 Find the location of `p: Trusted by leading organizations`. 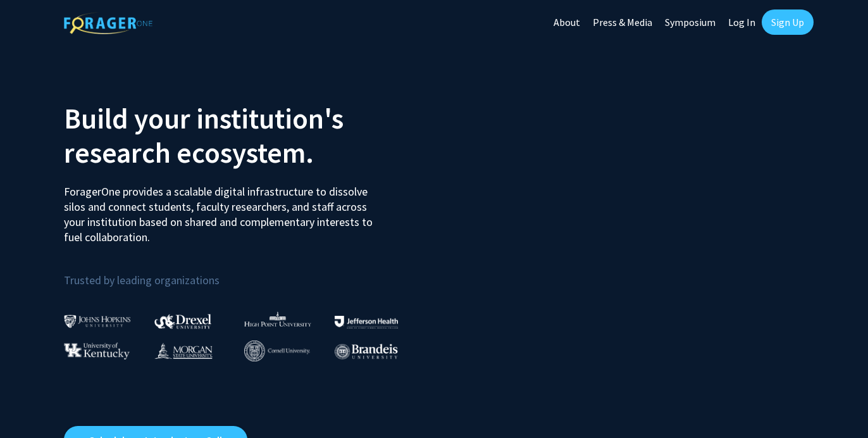

p: Trusted by leading organizations is located at coordinates (244, 272).